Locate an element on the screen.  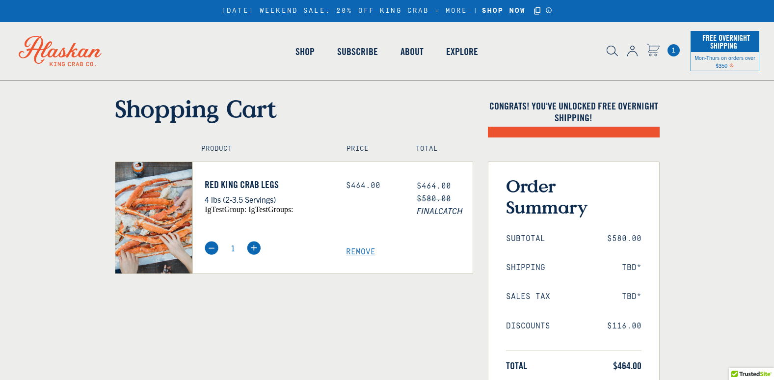
a: SHOP NOW is located at coordinates (504, 11).